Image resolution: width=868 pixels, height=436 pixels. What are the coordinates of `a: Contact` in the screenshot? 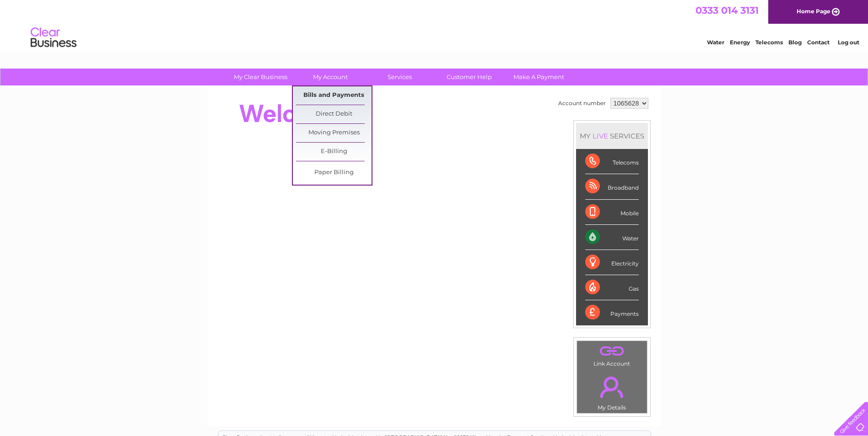 It's located at (818, 42).